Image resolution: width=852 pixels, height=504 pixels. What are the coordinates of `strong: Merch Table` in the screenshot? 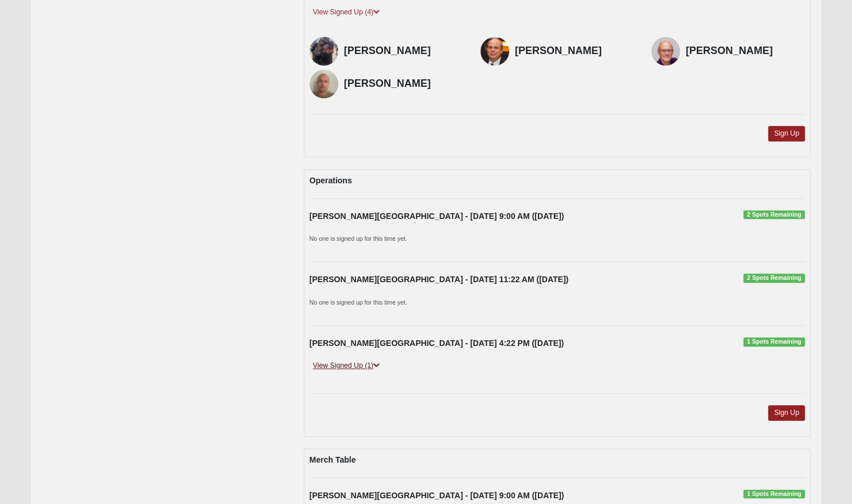 It's located at (332, 460).